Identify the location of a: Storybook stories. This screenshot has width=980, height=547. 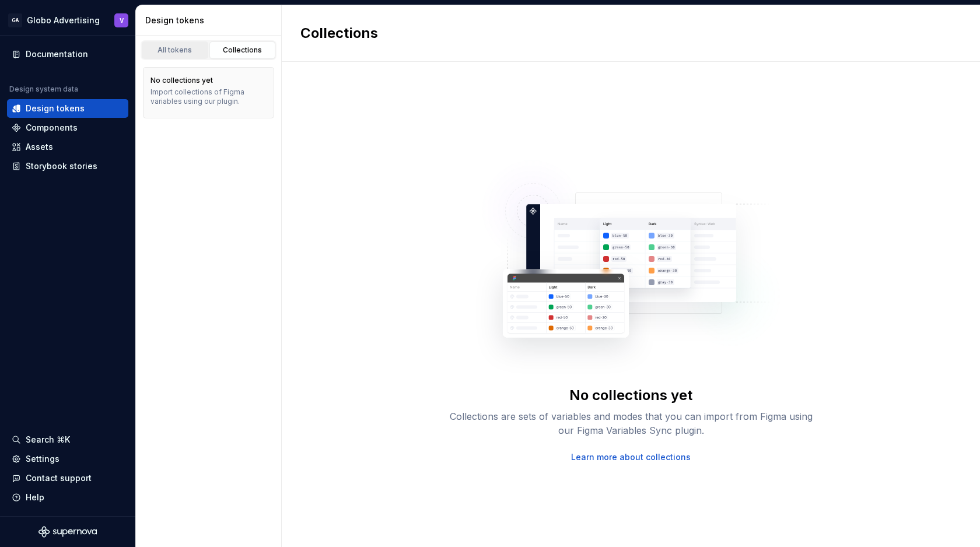
(67, 166).